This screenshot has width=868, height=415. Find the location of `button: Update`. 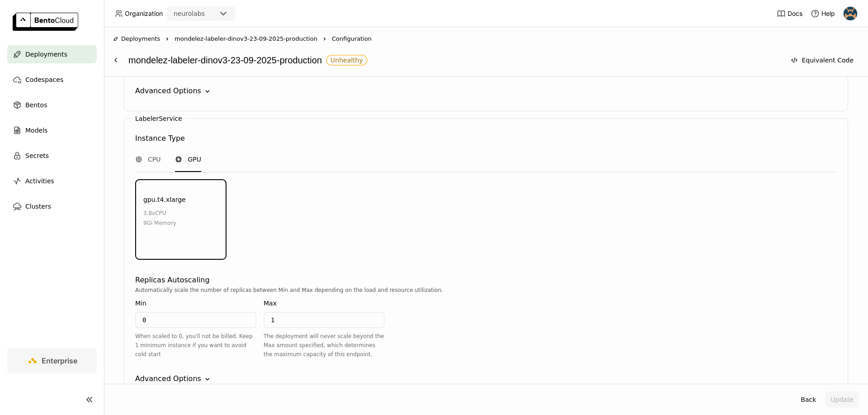

button: Update is located at coordinates (842, 399).